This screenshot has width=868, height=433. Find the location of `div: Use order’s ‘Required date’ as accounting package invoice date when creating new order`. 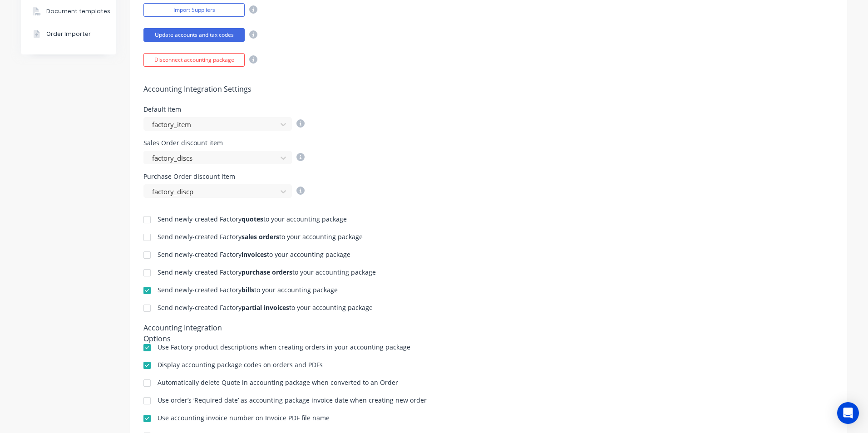

div: Use order’s ‘Required date’ as accounting package invoice date when creating new order is located at coordinates (292, 401).